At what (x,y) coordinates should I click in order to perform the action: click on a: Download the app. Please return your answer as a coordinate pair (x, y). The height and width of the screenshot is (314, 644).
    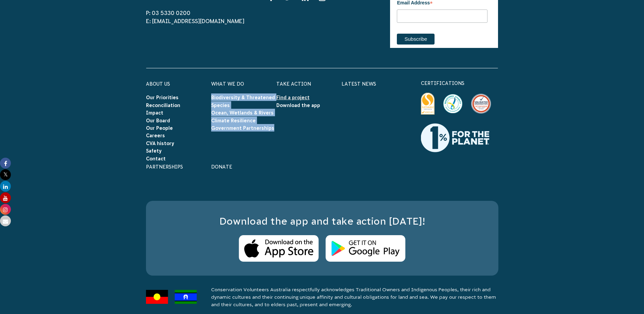
    Looking at the image, I should click on (297, 105).